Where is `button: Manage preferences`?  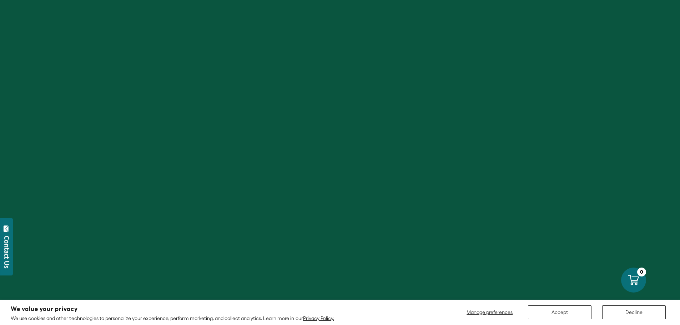
button: Manage preferences is located at coordinates (489, 312).